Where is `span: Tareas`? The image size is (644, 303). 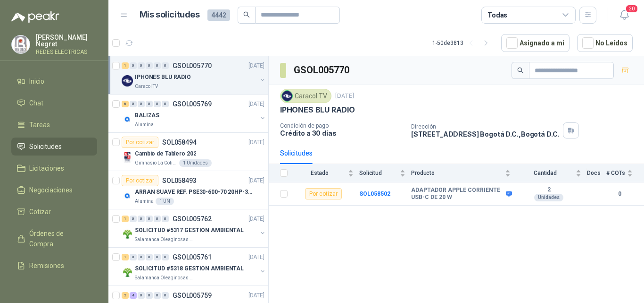
span: Tareas is located at coordinates (40, 125).